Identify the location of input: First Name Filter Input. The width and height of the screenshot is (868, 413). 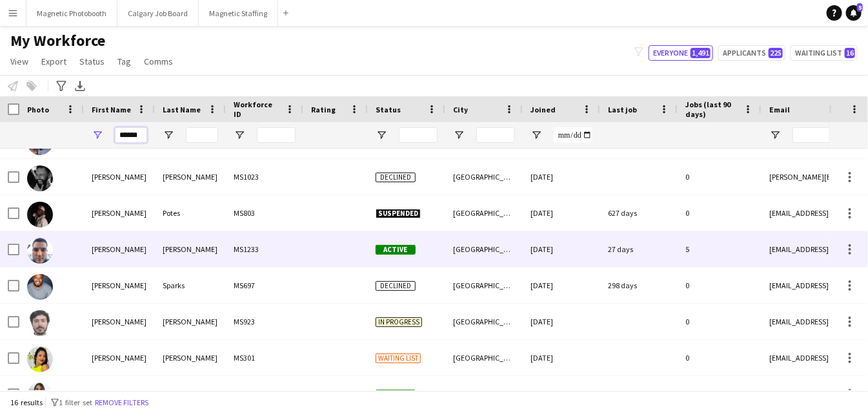
(131, 135).